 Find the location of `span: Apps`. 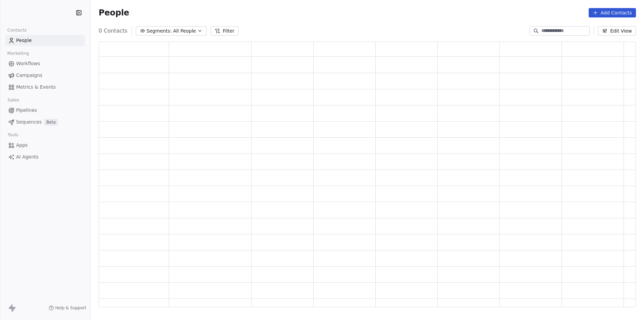

span: Apps is located at coordinates (22, 145).